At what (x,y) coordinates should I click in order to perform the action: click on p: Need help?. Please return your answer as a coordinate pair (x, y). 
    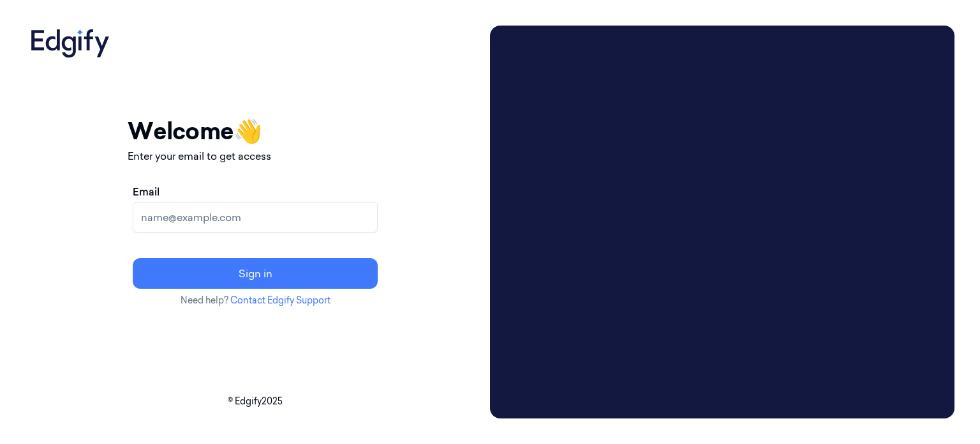
    Looking at the image, I should click on (255, 300).